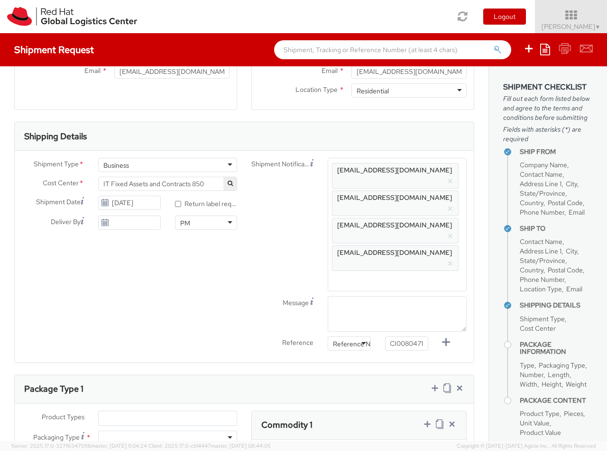 This screenshot has height=451, width=607. Describe the element at coordinates (556, 305) in the screenshot. I see `h4: Shipping Details` at that location.